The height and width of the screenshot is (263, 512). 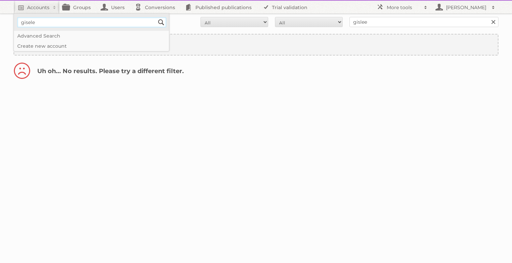 I want to click on a: Groups, so click(x=79, y=7).